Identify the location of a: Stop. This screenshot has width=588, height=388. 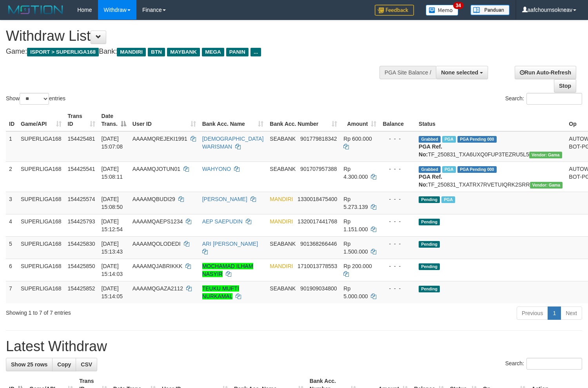
(565, 86).